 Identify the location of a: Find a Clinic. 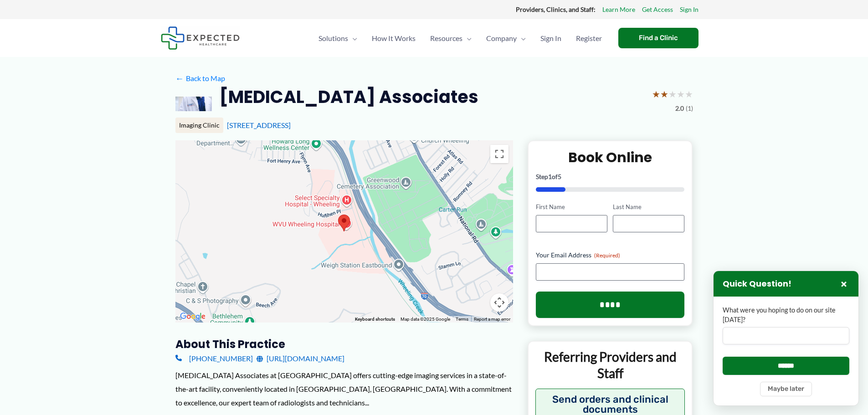
(658, 38).